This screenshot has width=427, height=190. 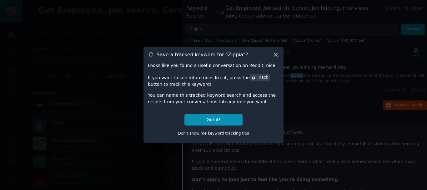 What do you see at coordinates (214, 65) in the screenshot?
I see `div: Looks like you found a useful conversation on Reddit, nice!` at bounding box center [214, 65].